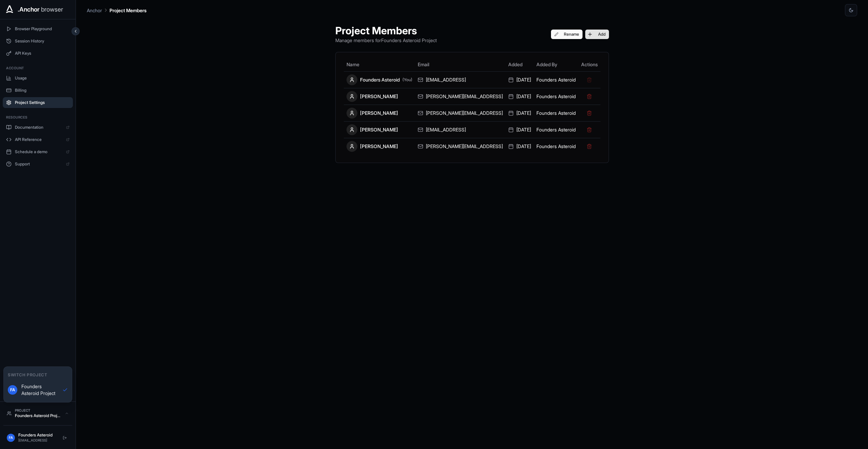  Describe the element at coordinates (407, 80) in the screenshot. I see `span: (You)` at that location.